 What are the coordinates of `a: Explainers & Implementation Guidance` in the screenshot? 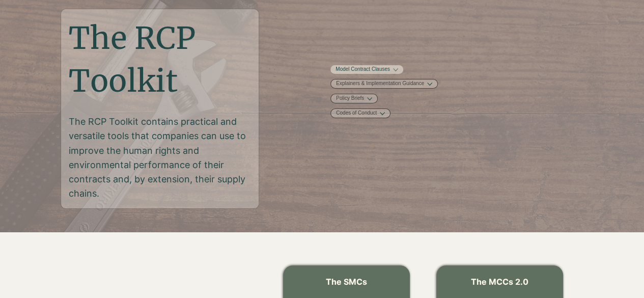 It's located at (380, 84).